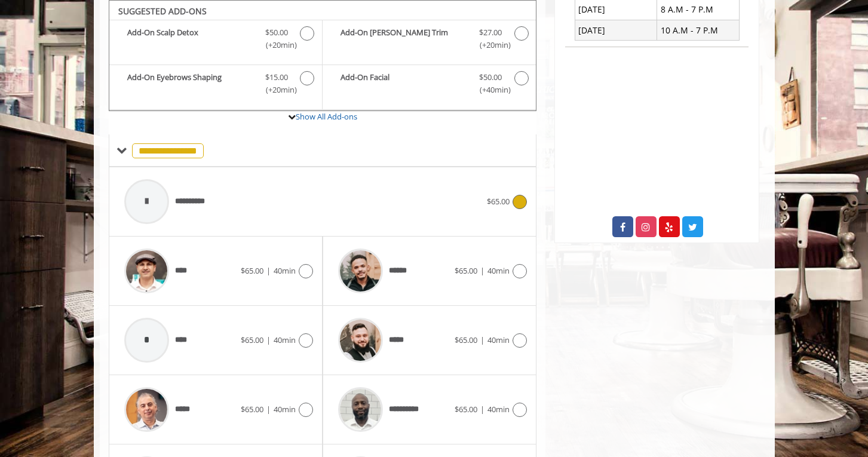 This screenshot has width=868, height=457. What do you see at coordinates (404, 83) in the screenshot?
I see `b: Add-On Facial` at bounding box center [404, 83].